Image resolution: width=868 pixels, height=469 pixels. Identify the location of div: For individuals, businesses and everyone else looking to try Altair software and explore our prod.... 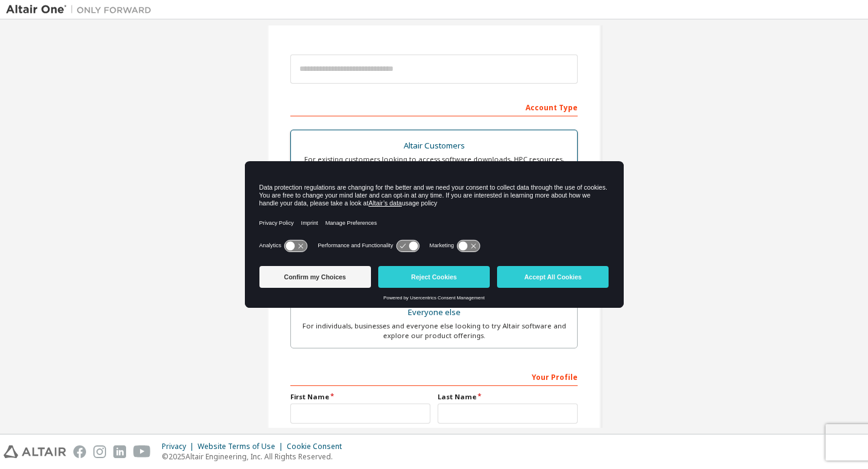
(434, 331).